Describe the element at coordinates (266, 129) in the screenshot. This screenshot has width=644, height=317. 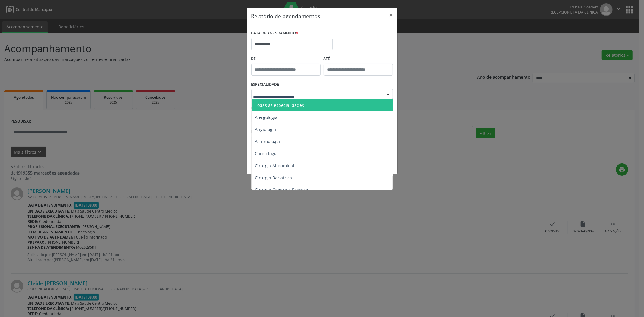
I see `span: Angiologia` at that location.